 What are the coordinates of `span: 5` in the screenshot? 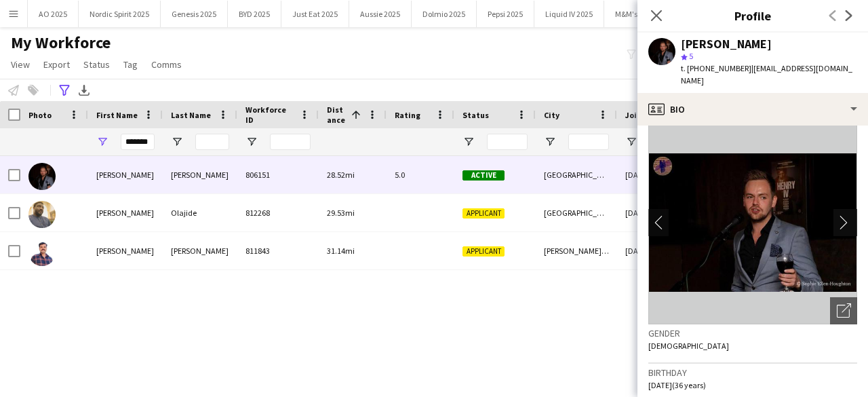 It's located at (691, 56).